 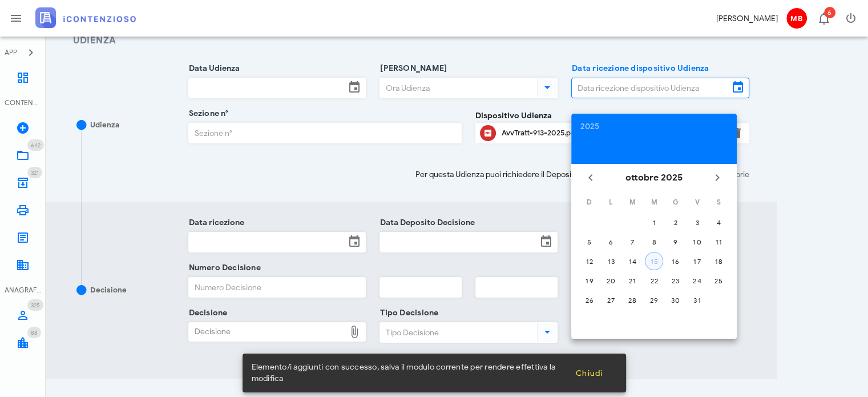 I want to click on span: Per questa Udienza puoi richiedere il Deposito di:, so click(x=501, y=174).